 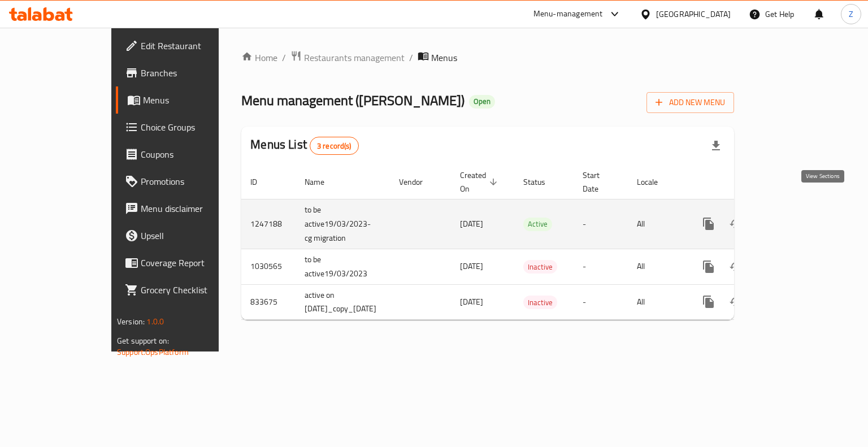 What do you see at coordinates (194, 73) in the screenshot?
I see `span: Branches` at bounding box center [194, 73].